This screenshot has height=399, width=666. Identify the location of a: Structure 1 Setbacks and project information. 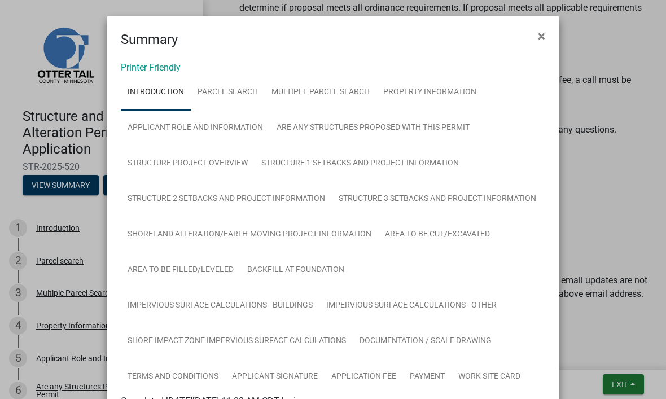
(360, 164).